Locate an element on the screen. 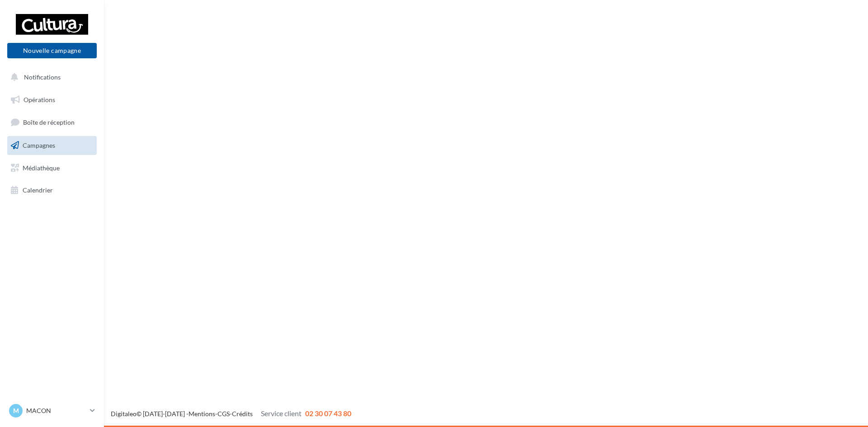  span: Boîte de réception is located at coordinates (48, 122).